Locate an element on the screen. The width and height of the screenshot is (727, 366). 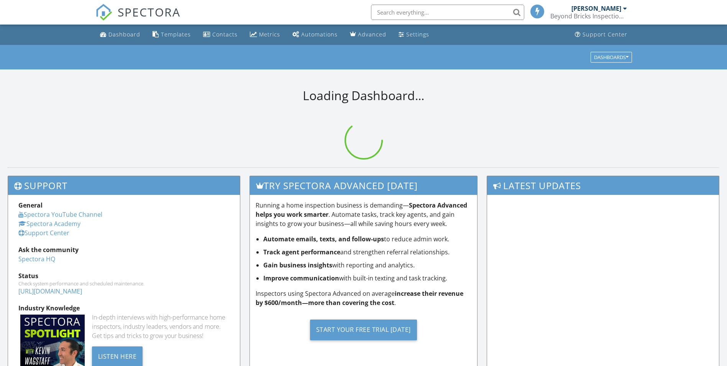
div: Support Center is located at coordinates (605, 34).